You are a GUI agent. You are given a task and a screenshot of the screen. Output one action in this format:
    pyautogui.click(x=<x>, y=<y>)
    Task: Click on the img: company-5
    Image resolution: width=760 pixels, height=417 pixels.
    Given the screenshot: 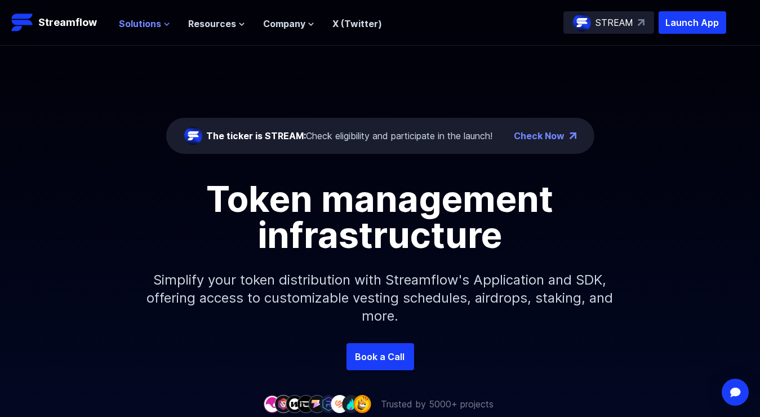 What is the action you would take?
    pyautogui.click(x=317, y=403)
    